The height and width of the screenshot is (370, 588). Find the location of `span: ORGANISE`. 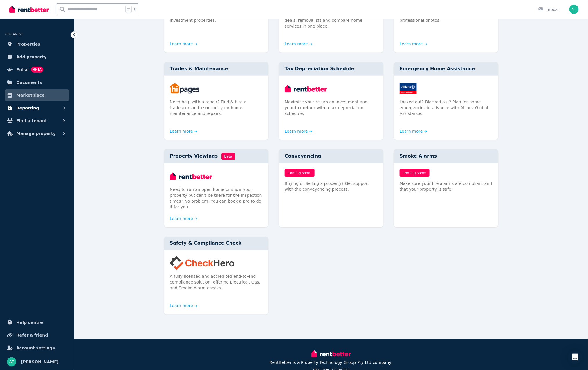

span: ORGANISE is located at coordinates (14, 34).